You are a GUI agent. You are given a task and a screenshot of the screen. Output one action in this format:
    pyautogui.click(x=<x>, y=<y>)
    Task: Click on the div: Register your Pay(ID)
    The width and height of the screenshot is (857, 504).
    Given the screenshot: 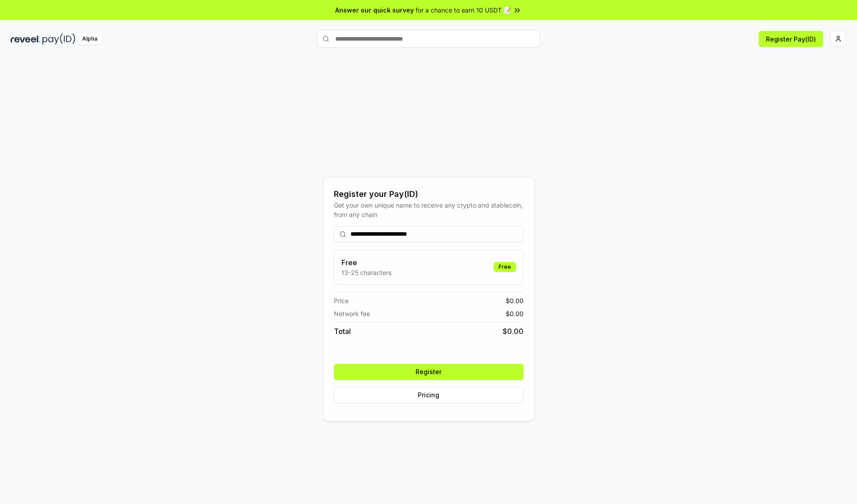 What is the action you would take?
    pyautogui.click(x=428, y=194)
    